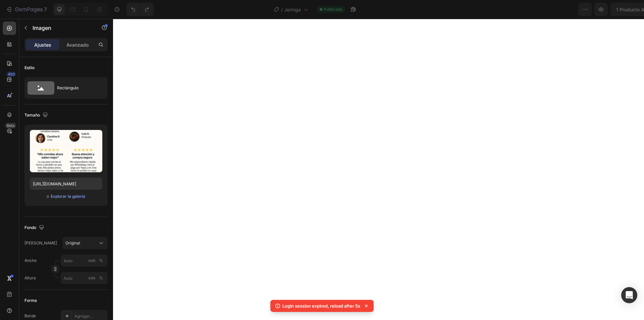 This screenshot has height=320, width=644. I want to click on font: Fondo, so click(30, 227).